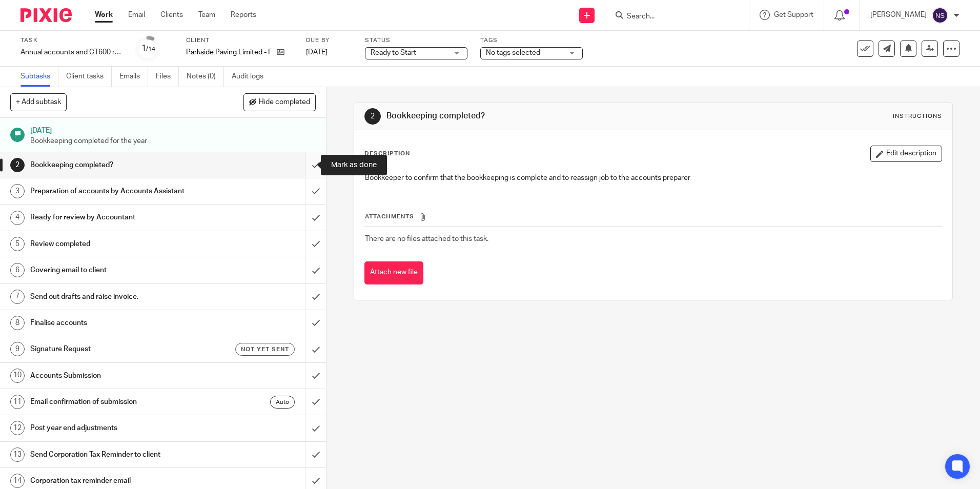 The width and height of the screenshot is (980, 489). I want to click on button: Edit description, so click(906, 154).